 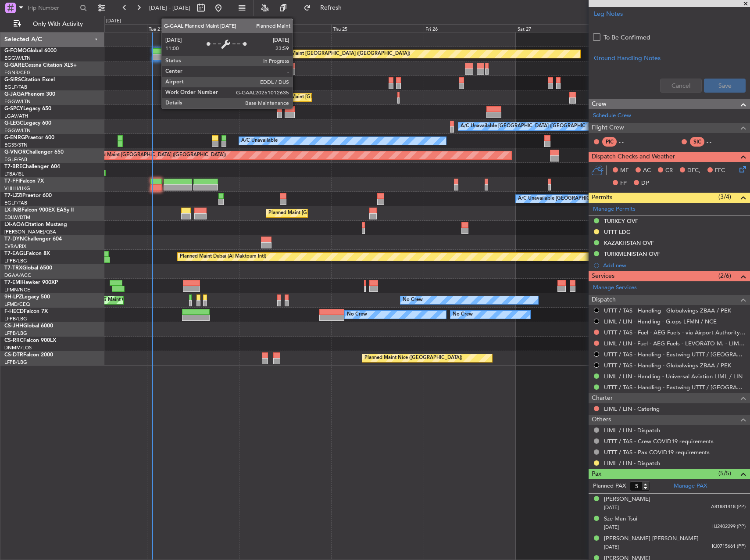 I want to click on div: TURKEY OVF, so click(x=621, y=220).